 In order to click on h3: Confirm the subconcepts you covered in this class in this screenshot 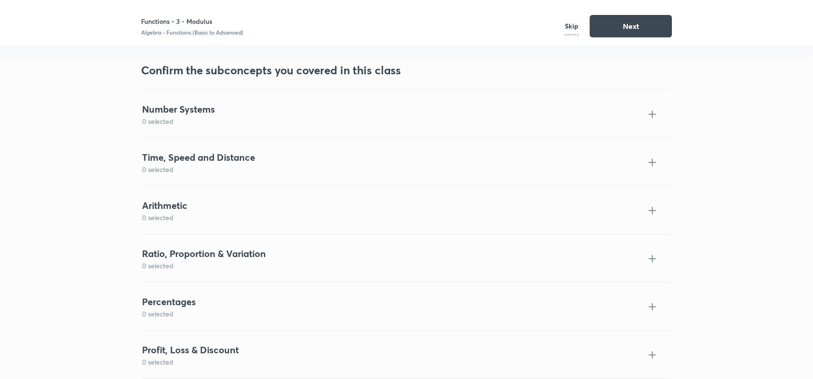, I will do `click(406, 66)`.